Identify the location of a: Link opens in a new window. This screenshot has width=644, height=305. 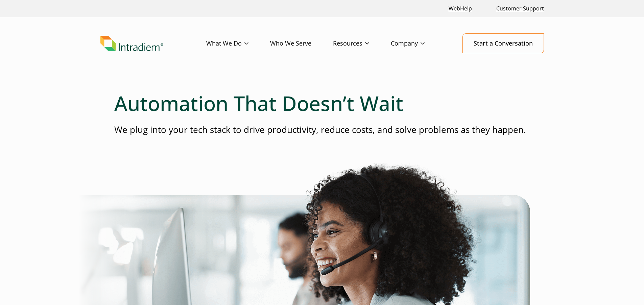
(460, 9).